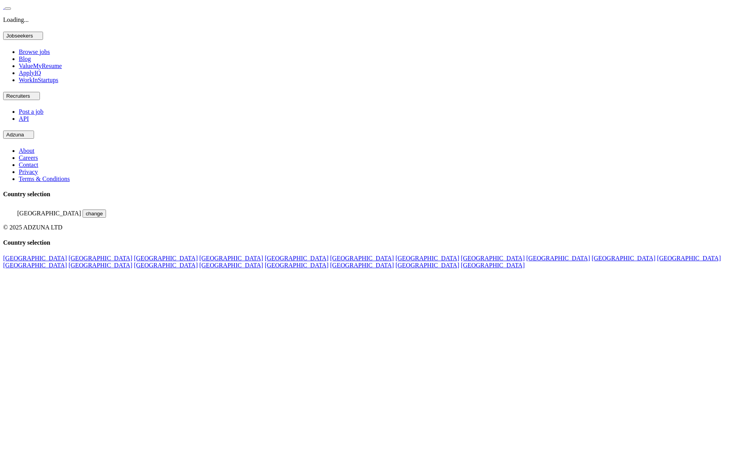 This screenshot has width=737, height=471. I want to click on a: Contact, so click(29, 165).